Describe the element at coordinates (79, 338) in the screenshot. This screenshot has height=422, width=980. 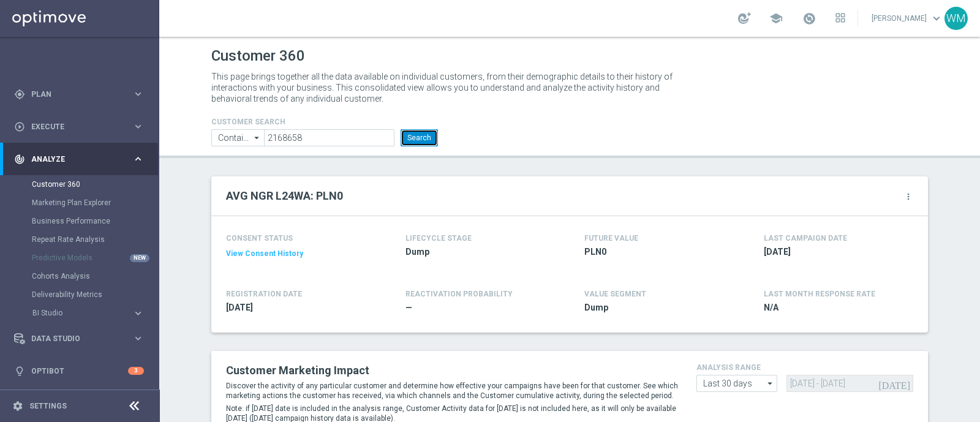
I see `div: Data Studio keyboard_arrow_right` at that location.